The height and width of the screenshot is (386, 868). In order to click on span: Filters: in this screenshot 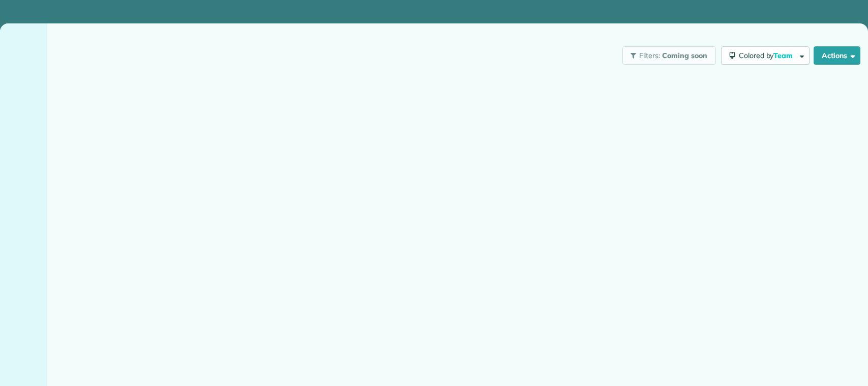, I will do `click(650, 55)`.